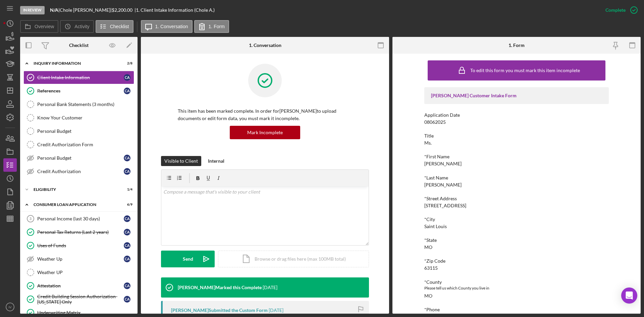 The height and width of the screenshot is (317, 644). Describe the element at coordinates (80, 172) in the screenshot. I see `div: Credit Authorization` at that location.